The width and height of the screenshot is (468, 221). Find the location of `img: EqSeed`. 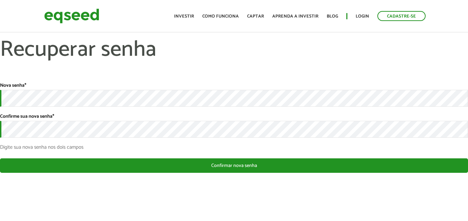

img: EqSeed is located at coordinates (72, 16).